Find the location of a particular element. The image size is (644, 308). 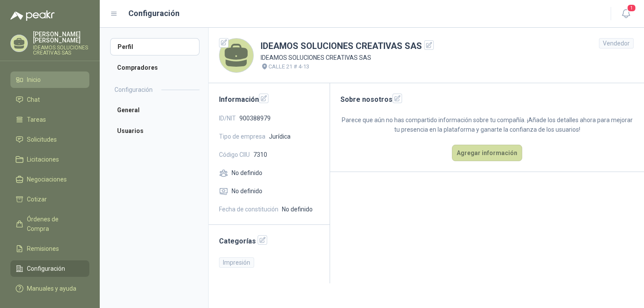

div: Impresión is located at coordinates (236, 262).